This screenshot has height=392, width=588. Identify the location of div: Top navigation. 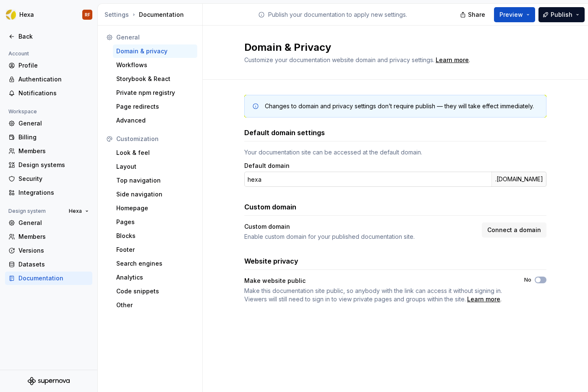
(155, 181).